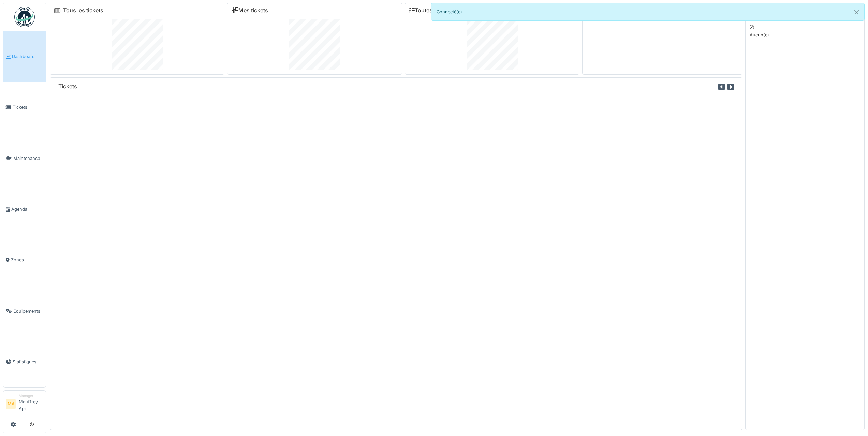  I want to click on a: Tickets, so click(24, 107).